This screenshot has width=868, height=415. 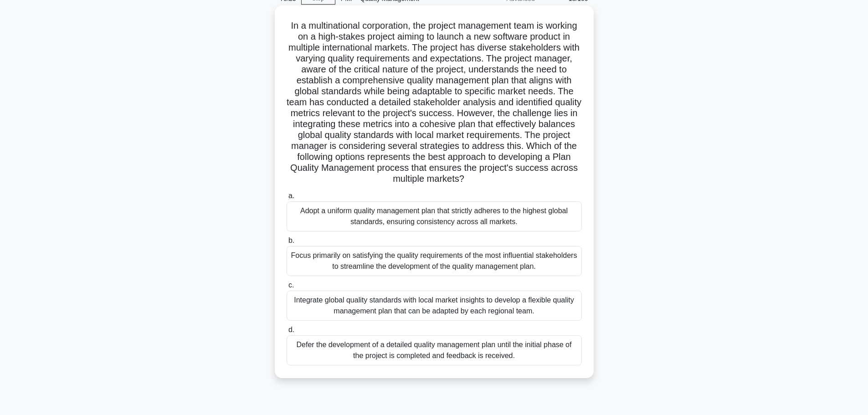 I want to click on div: Adopt a uniform quality management plan that strictly adheres to the highest global standards, en..., so click(x=434, y=217).